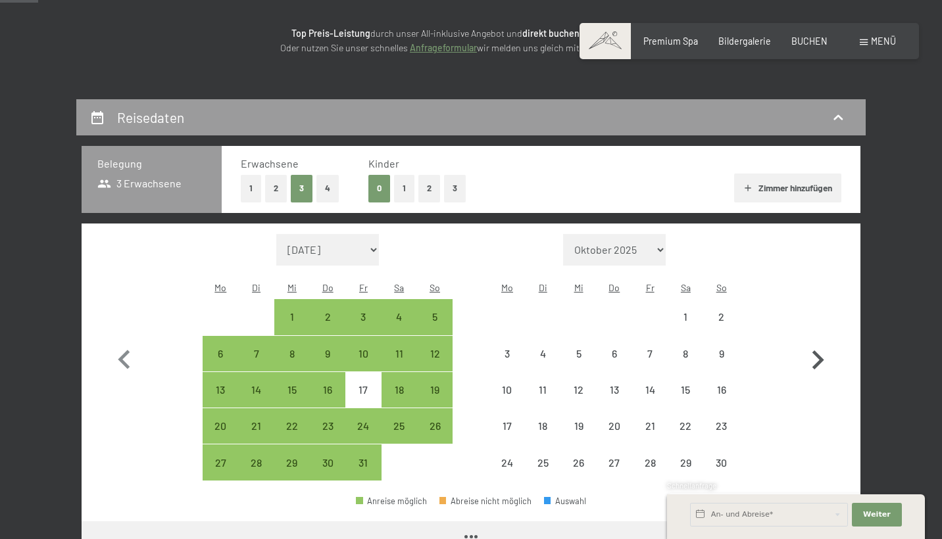  I want to click on div: Fri Oct 24 2025, so click(363, 426).